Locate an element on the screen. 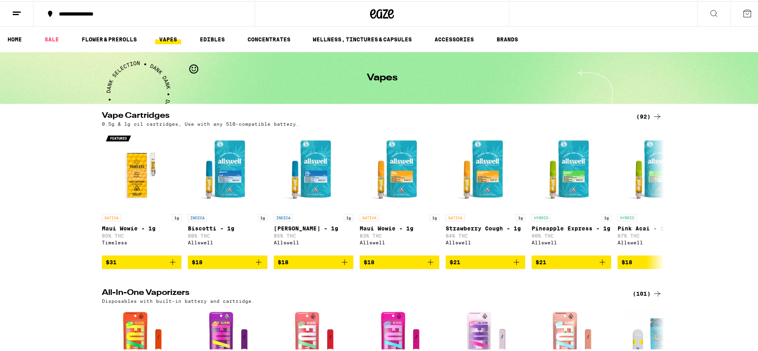  div: (101) is located at coordinates (647, 292).